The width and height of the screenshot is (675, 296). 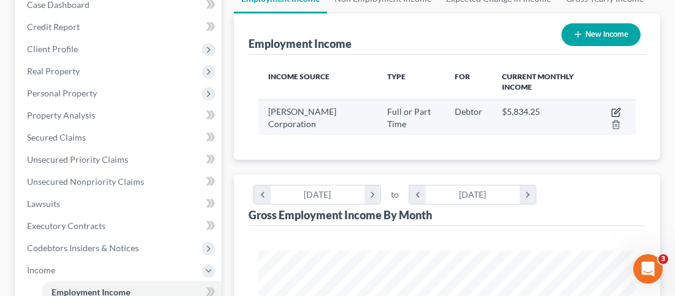 I want to click on span: 3, so click(x=664, y=259).